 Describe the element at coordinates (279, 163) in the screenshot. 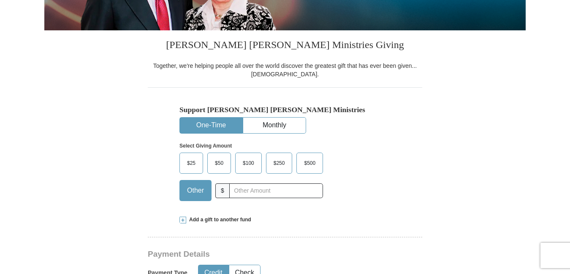

I see `span: $250` at that location.